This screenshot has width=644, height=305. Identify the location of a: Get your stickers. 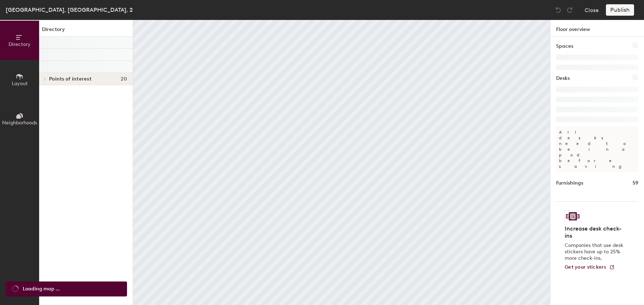
(589, 267).